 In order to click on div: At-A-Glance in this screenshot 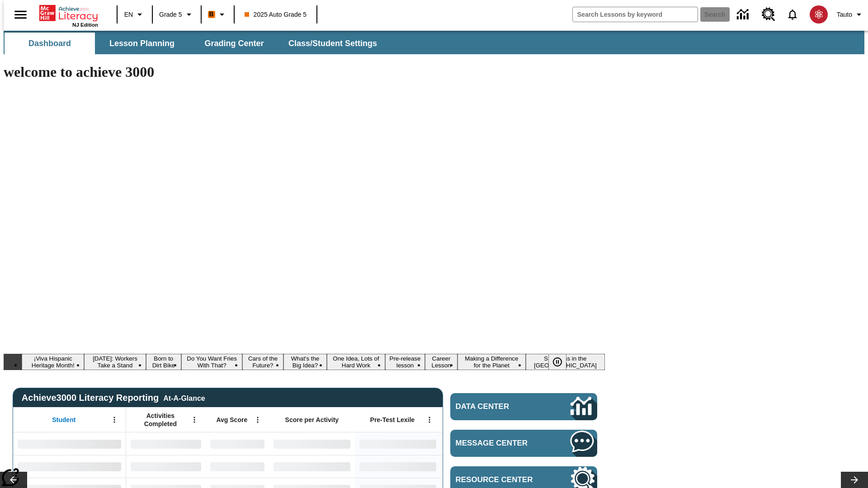, I will do `click(184, 398)`.